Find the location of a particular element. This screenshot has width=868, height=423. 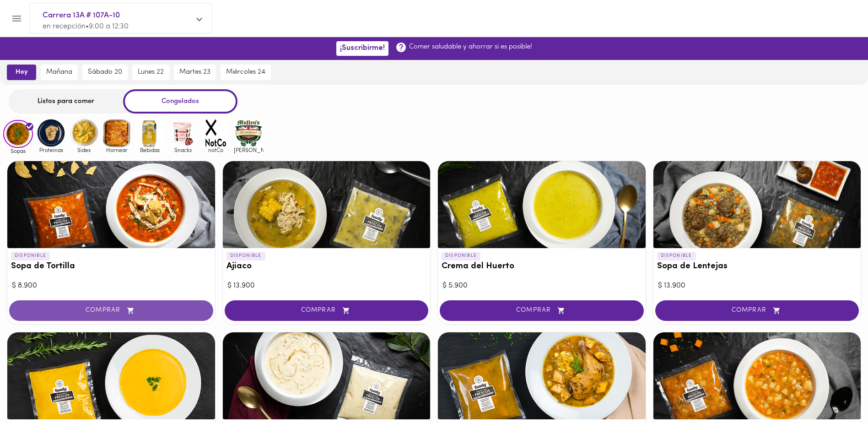

span: Hornear is located at coordinates (117, 149).